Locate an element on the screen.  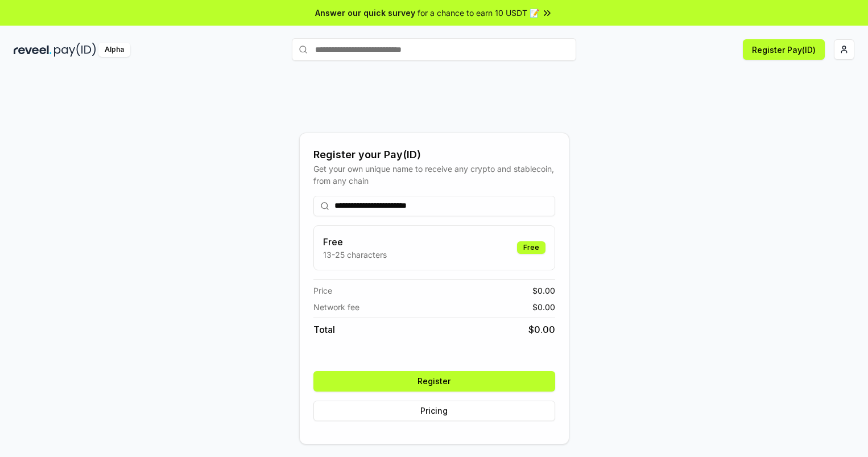
button: Register Pay(ID) is located at coordinates (784, 50).